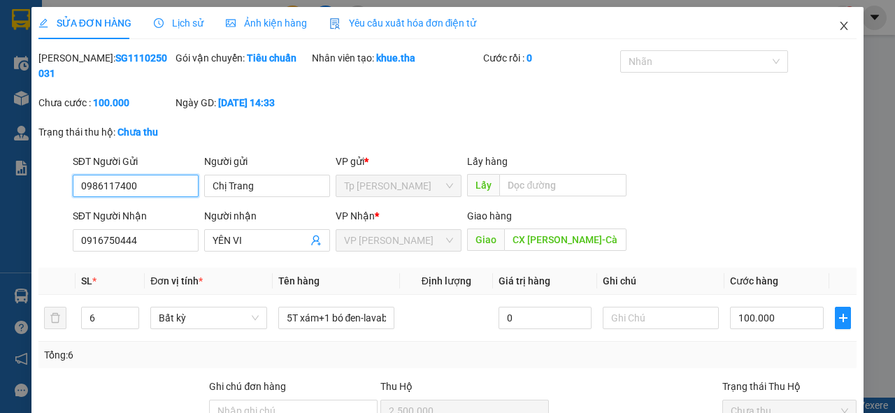 The width and height of the screenshot is (895, 413). What do you see at coordinates (483, 185) in the screenshot?
I see `span: Lấy` at bounding box center [483, 185].